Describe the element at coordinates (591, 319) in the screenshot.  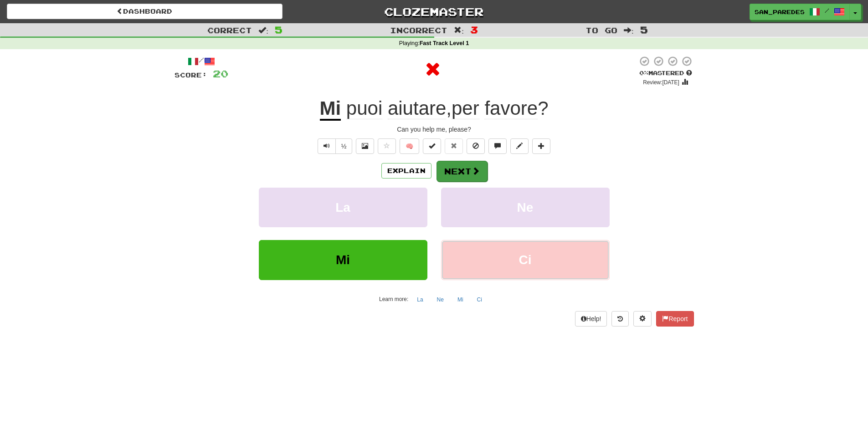
I see `button: Help!` at that location.